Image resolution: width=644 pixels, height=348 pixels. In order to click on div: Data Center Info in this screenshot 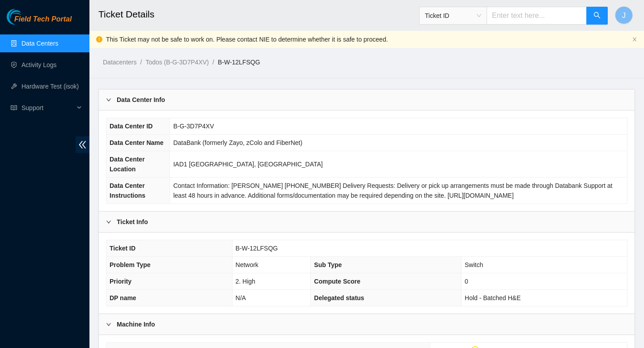, I will do `click(367, 100)`.